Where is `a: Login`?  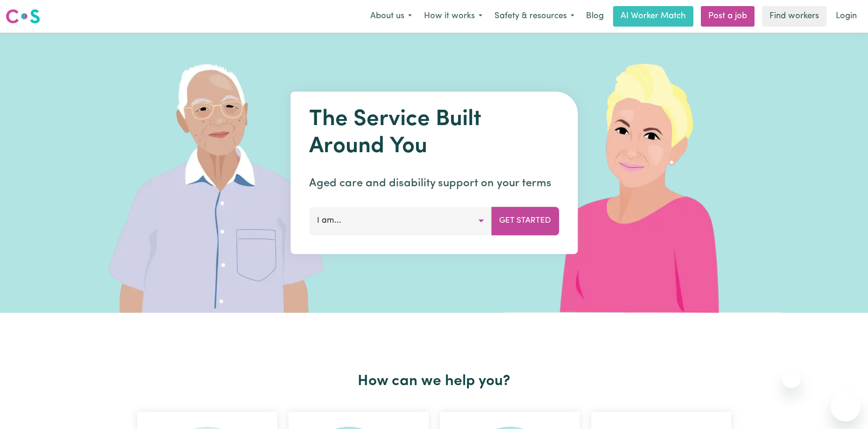 a: Login is located at coordinates (846, 16).